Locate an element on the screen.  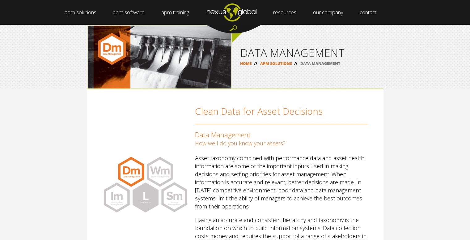
h2: Clean Data for Asset Decisions is located at coordinates (281, 114).